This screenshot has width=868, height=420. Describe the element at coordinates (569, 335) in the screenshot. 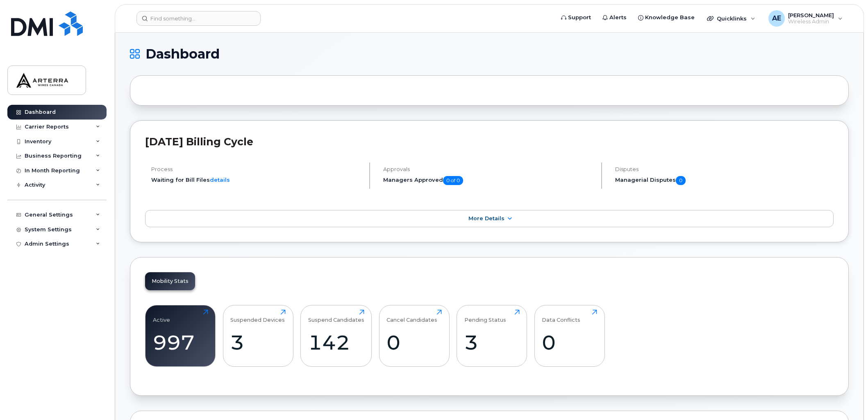

I see `a: Data Conflicts0` at that location.